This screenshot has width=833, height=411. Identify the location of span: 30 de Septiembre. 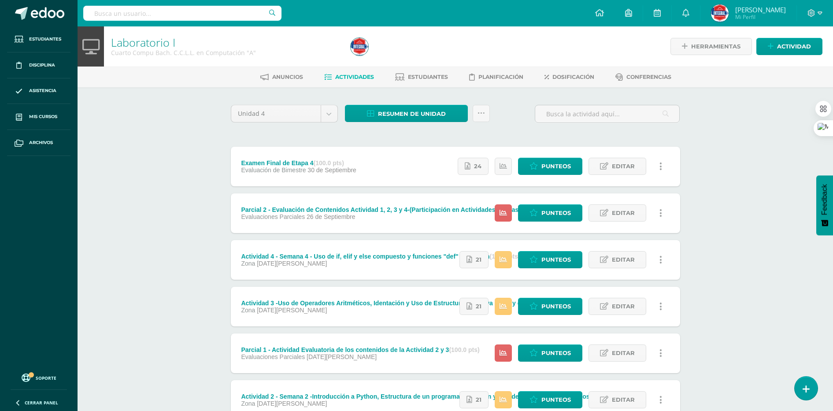
(332, 170).